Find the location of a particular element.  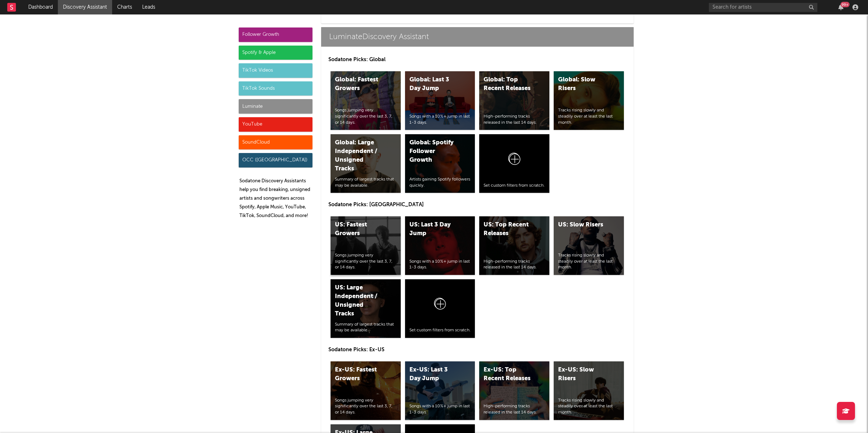

a: US: Large Independent / Unsigned TracksSummary of largest tracks that may be available. is located at coordinates (366, 308).